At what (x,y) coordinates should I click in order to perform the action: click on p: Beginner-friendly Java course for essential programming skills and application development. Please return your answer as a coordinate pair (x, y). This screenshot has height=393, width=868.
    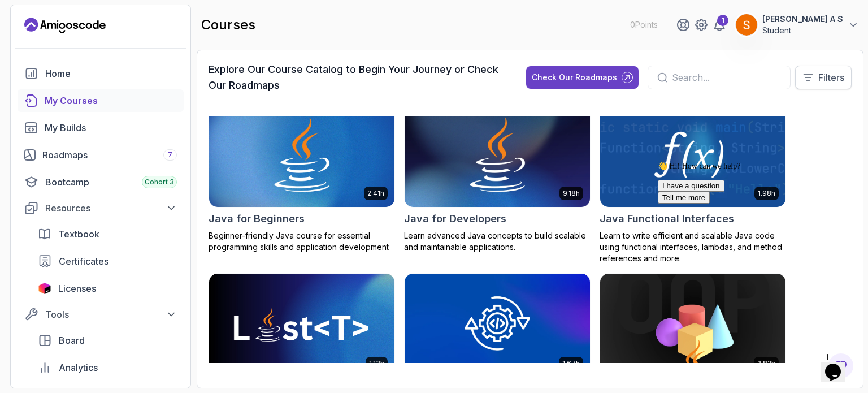
    Looking at the image, I should click on (302, 241).